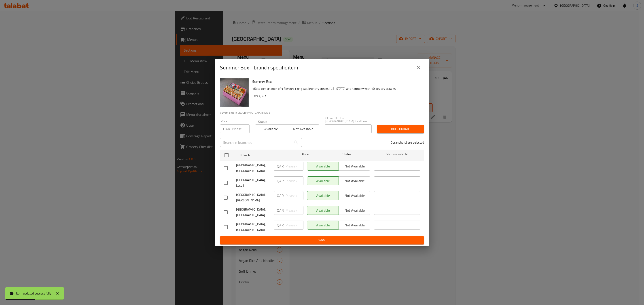 The image size is (644, 305). I want to click on span: Price, so click(305, 154).